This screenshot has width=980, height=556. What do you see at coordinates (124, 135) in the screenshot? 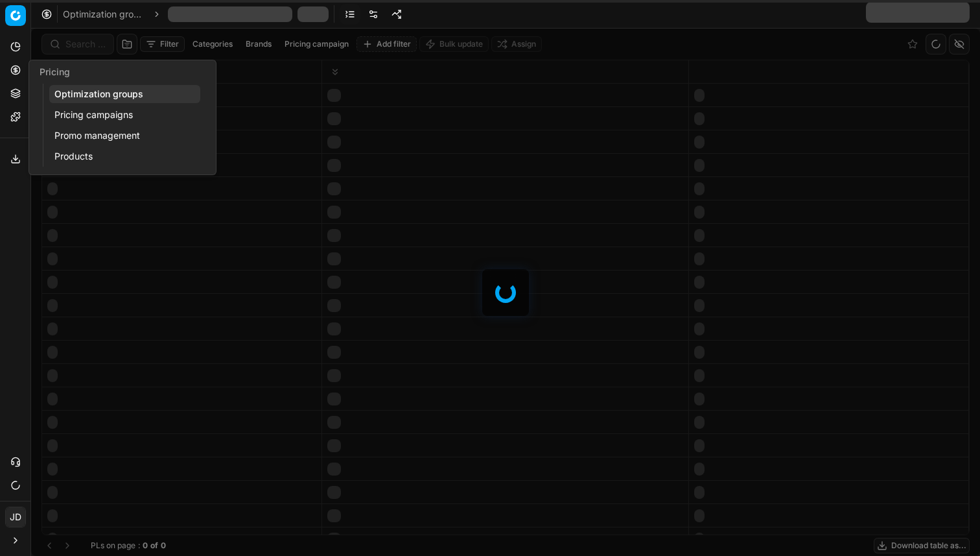
I see `a: Promo management` at bounding box center [124, 135].